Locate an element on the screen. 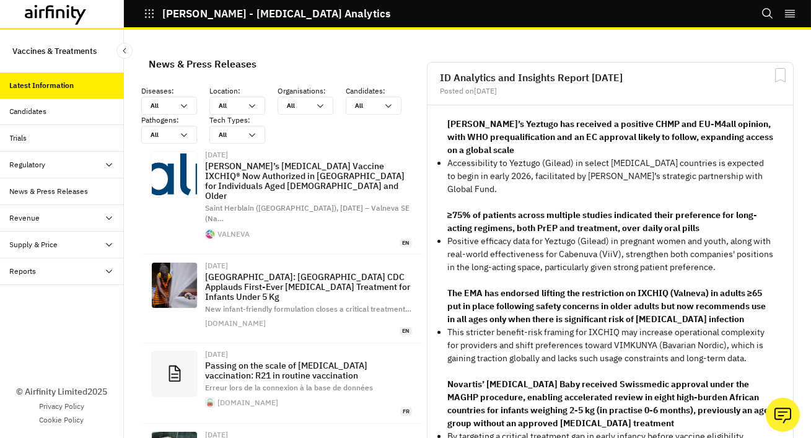 The image size is (811, 438). div: Latest Information is located at coordinates (42, 85).